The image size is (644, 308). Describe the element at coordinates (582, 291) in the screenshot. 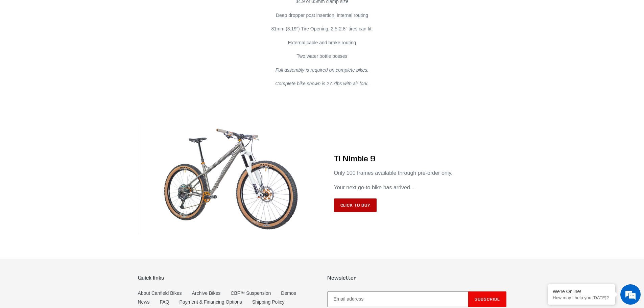

I see `div: We're Online!` at that location.